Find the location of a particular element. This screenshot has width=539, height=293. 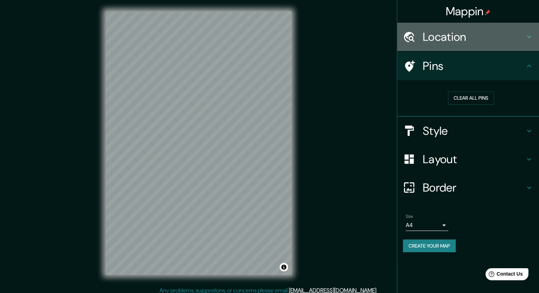

div: Pins is located at coordinates (468, 66).